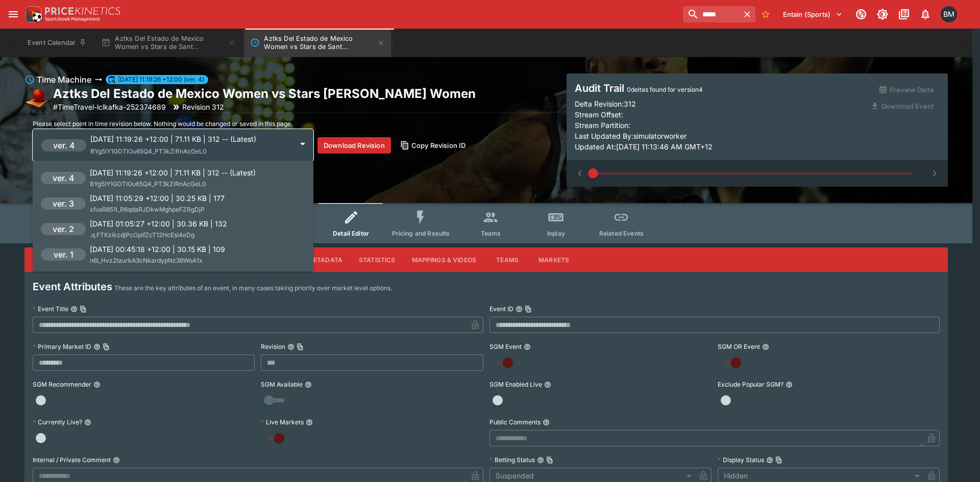 This screenshot has width=980, height=482. What do you see at coordinates (147, 209) in the screenshot?
I see `span: xfusR851l_R6qdaRJDkwMghpeFZRgDjP` at bounding box center [147, 209].